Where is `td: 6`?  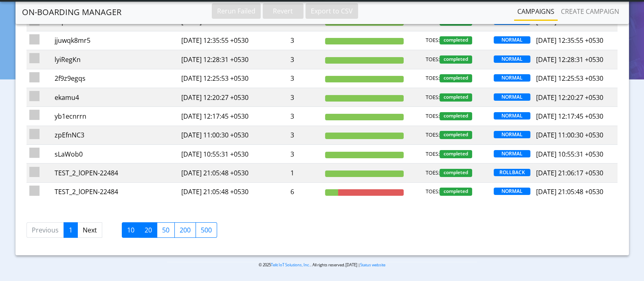
td: 6 is located at coordinates (292, 192).